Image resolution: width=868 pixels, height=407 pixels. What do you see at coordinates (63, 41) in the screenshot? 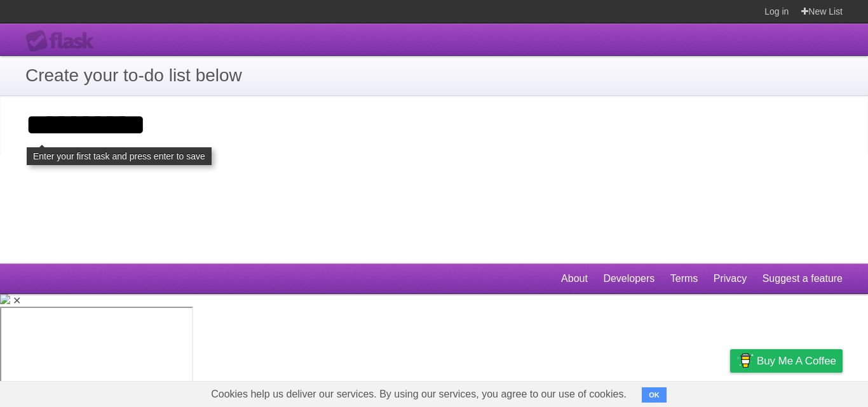
I see `div: Flask` at bounding box center [63, 41].